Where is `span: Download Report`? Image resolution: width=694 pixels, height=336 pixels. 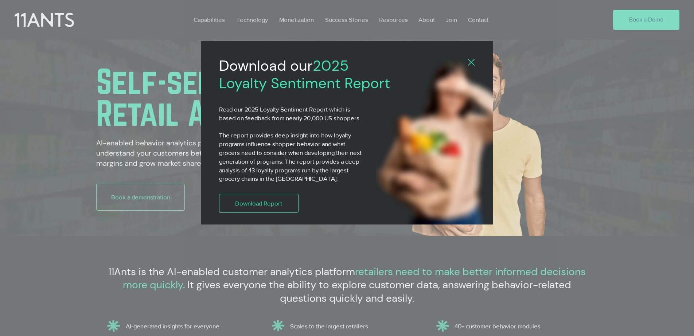 span: Download Report is located at coordinates (259, 203).